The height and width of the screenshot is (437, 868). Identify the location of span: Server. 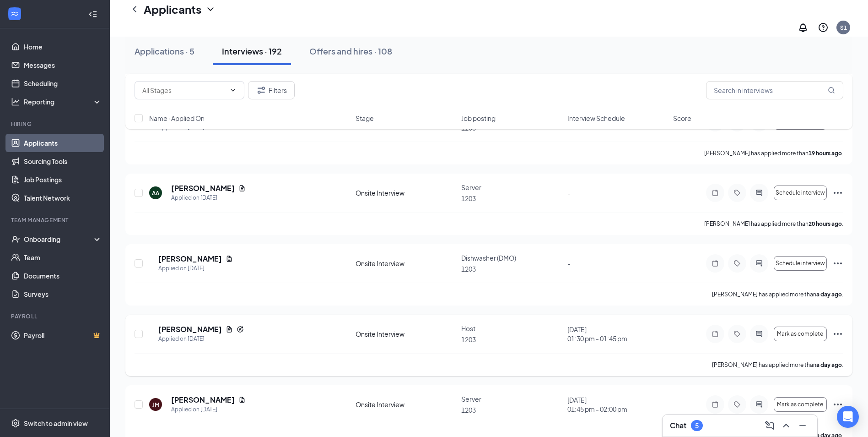
(471, 399).